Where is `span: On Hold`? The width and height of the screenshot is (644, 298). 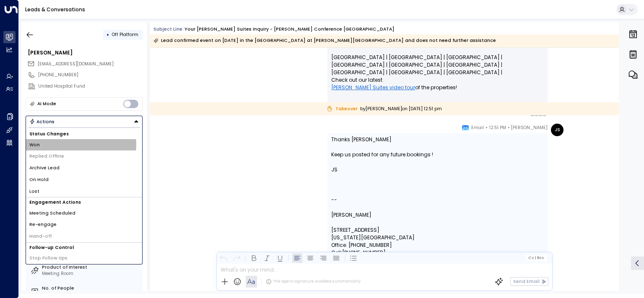
span: On Hold is located at coordinates (39, 180).